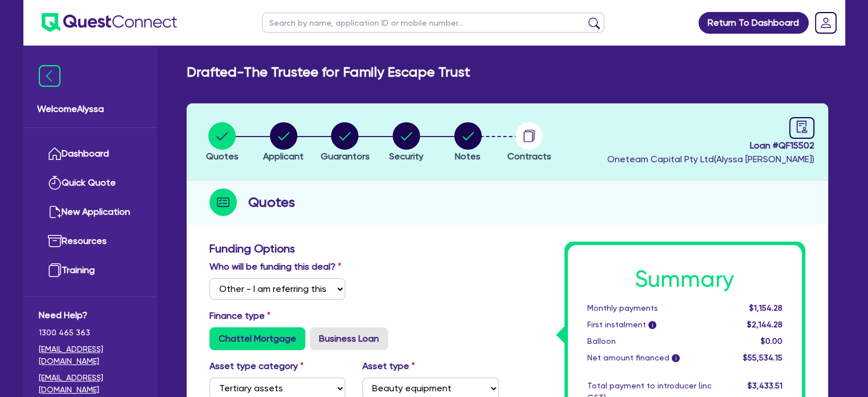  What do you see at coordinates (283, 143) in the screenshot?
I see `button: Applicant` at bounding box center [283, 143].